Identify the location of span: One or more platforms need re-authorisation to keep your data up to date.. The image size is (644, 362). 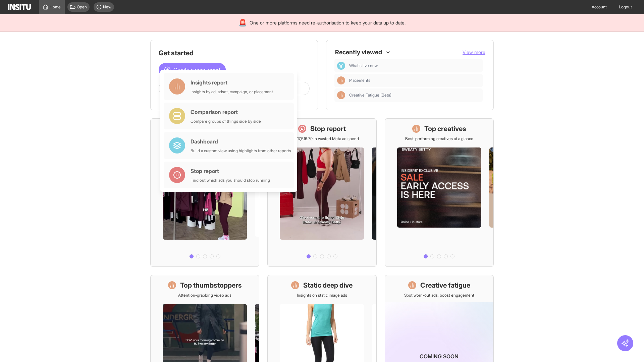
(328, 23).